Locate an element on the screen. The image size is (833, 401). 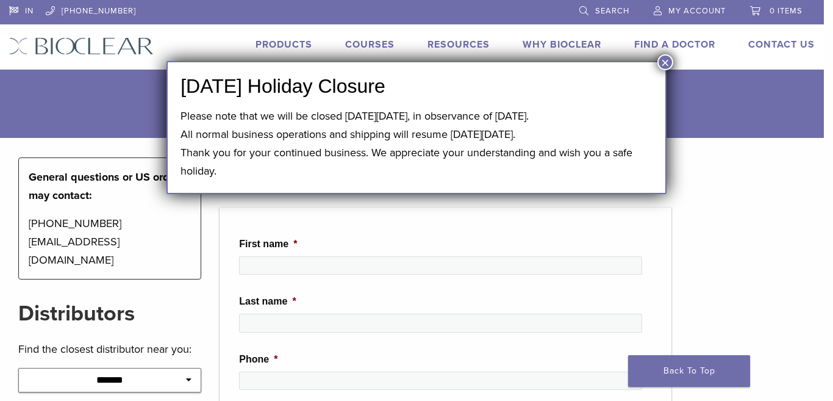
label: Phone is located at coordinates (258, 359).